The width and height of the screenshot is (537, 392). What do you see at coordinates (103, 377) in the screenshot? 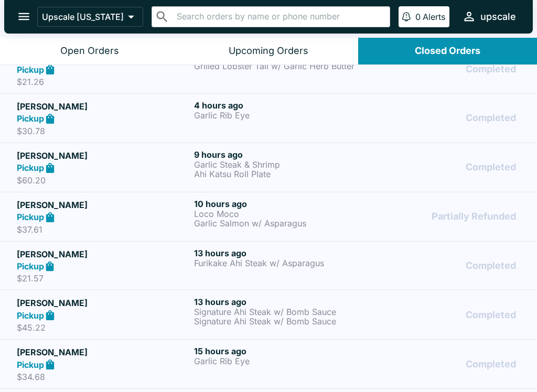
I see `p: $34.68` at bounding box center [103, 377].